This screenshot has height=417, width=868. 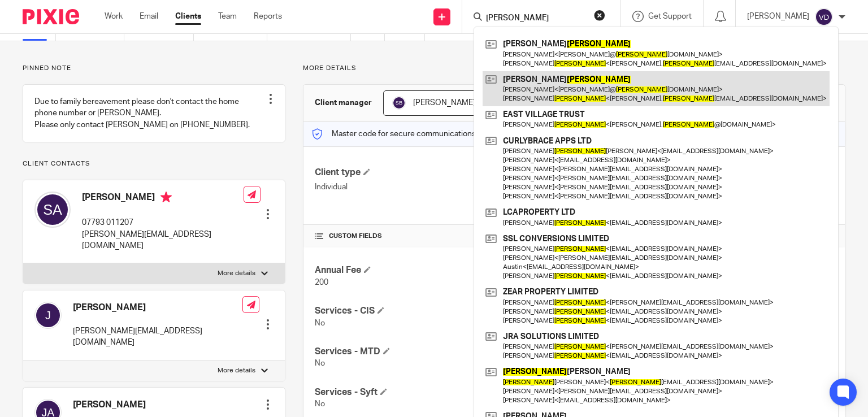 I want to click on h4: Services - Syft, so click(x=444, y=392).